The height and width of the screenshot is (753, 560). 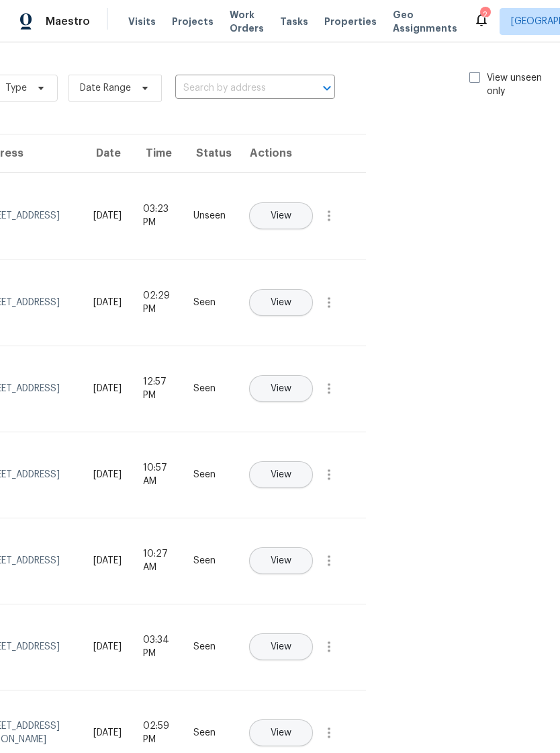 I want to click on th: Time, so click(x=157, y=153).